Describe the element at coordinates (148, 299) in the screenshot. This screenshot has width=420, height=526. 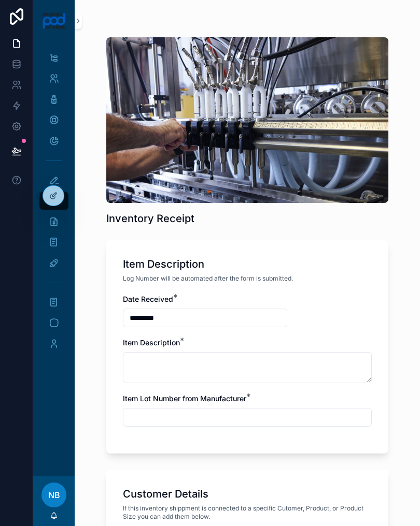
I see `span: Date Received` at that location.